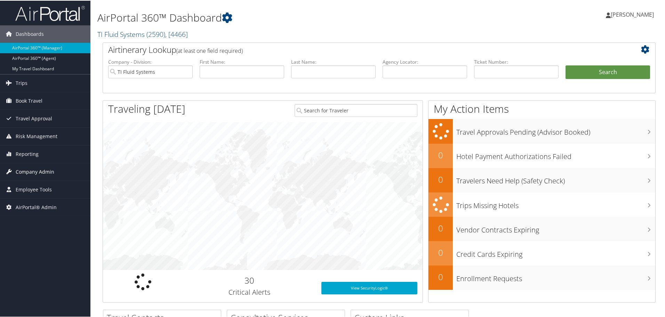 The image size is (665, 317). Describe the element at coordinates (22, 82) in the screenshot. I see `span: Trips` at that location.